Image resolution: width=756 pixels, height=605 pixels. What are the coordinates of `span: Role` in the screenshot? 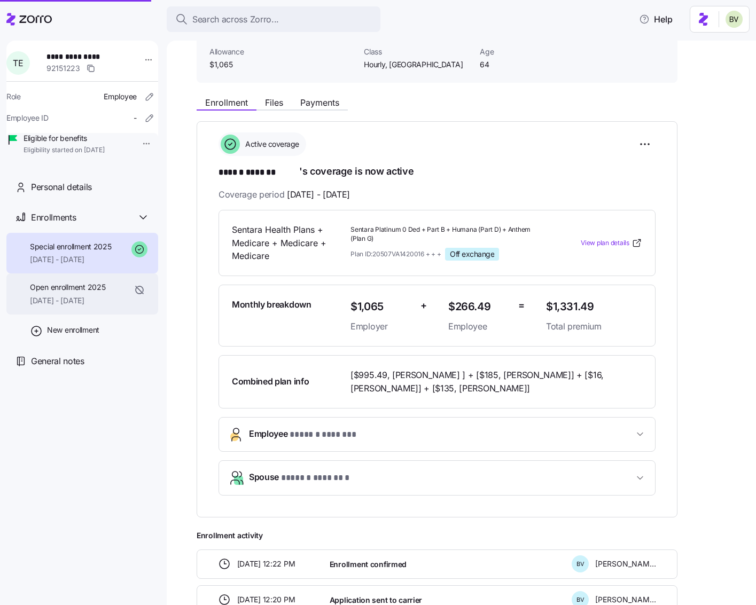 It's located at (13, 97).